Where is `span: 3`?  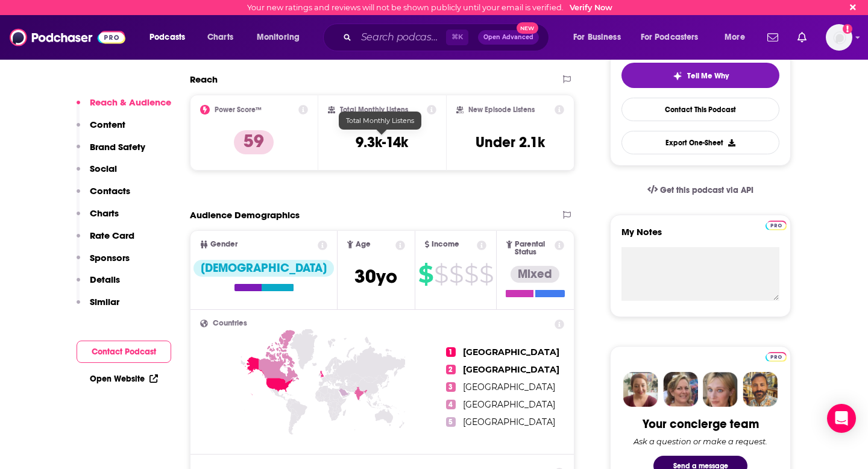 span: 3 is located at coordinates (451, 387).